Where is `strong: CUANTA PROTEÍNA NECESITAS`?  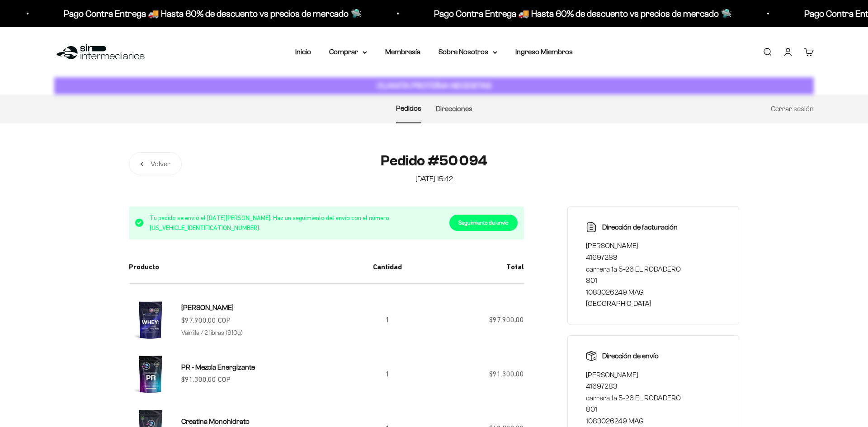 strong: CUANTA PROTEÍNA NECESITAS is located at coordinates (434, 85).